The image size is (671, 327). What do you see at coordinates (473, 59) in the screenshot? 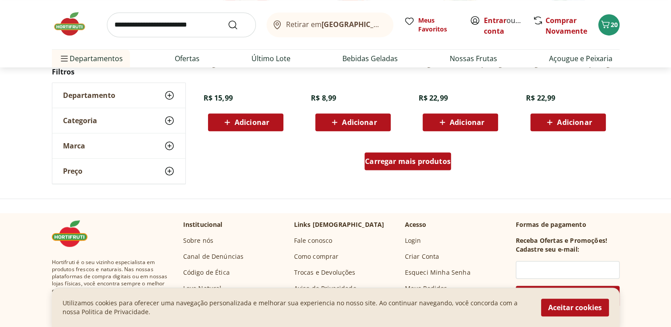
I see `a: Nossas Frutas` at bounding box center [473, 59].